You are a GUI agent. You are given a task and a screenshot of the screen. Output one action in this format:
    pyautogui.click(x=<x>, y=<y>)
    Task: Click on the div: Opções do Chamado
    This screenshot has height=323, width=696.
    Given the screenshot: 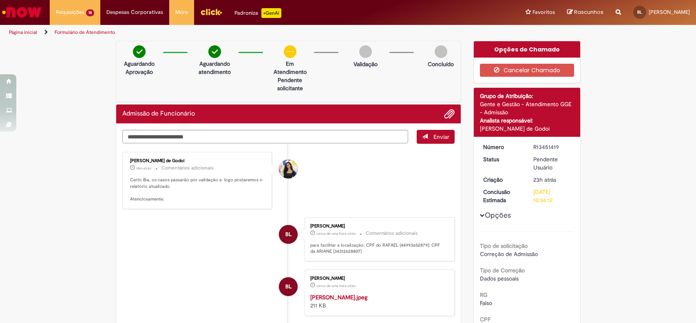 What is the action you would take?
    pyautogui.click(x=527, y=49)
    